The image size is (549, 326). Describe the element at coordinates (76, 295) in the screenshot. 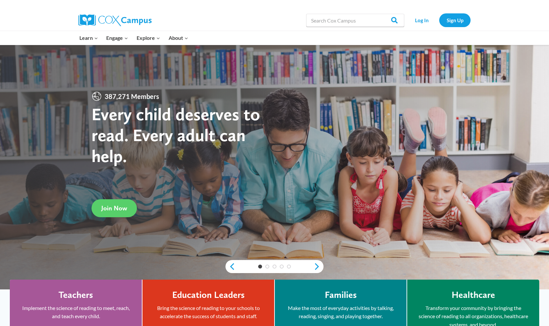

I see `h4: Teachers` at that location.